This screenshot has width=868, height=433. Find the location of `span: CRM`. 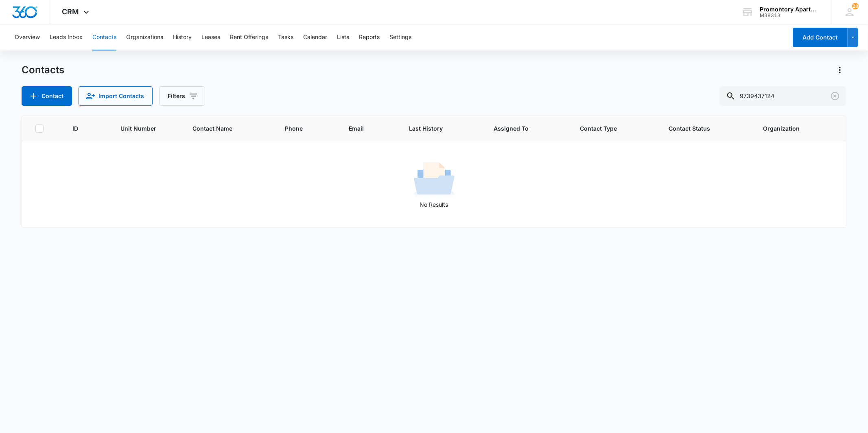

span: CRM is located at coordinates (71, 12).